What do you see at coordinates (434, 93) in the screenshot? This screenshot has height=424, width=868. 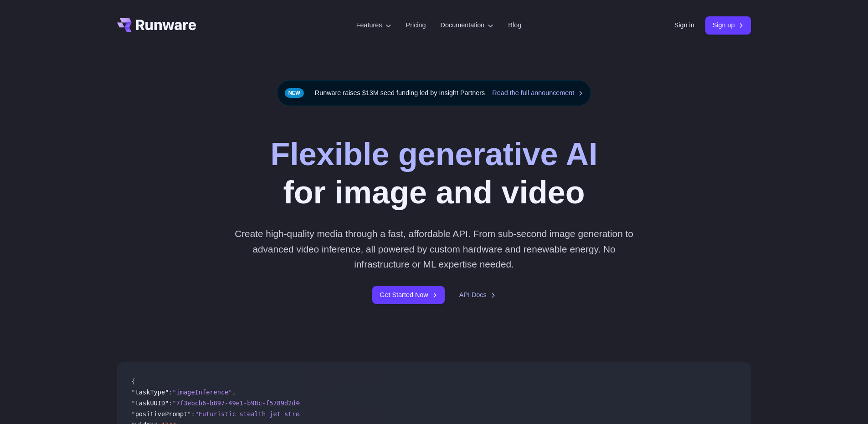 I see `div: Runware raises $13M seed funding led by Insight Partners` at bounding box center [434, 93].